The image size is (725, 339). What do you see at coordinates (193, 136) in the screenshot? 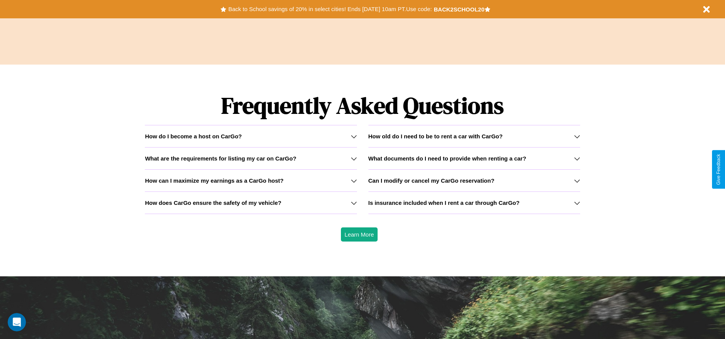
I see `h3: How do I become a host on CarGo?` at bounding box center [193, 136].